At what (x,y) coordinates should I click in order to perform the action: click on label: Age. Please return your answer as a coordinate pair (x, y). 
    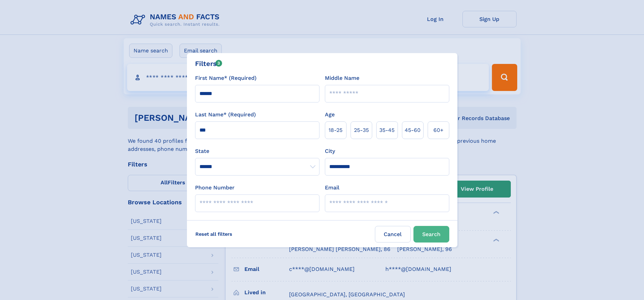
    Looking at the image, I should click on (330, 115).